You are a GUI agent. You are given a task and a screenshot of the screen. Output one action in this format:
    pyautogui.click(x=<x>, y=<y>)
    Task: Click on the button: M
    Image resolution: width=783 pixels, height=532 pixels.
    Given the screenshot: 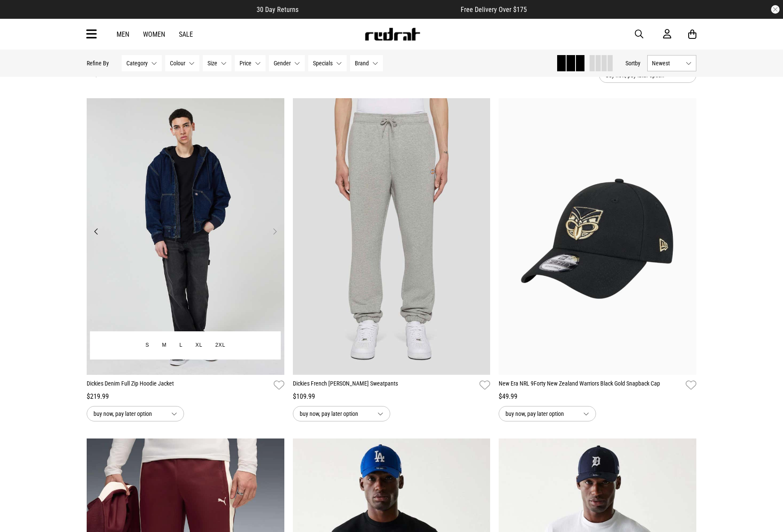 What is the action you would take?
    pyautogui.click(x=164, y=346)
    